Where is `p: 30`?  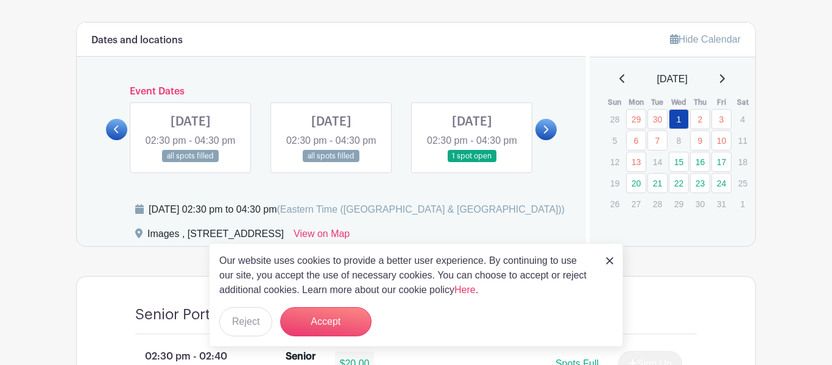
p: 30 is located at coordinates (700, 203).